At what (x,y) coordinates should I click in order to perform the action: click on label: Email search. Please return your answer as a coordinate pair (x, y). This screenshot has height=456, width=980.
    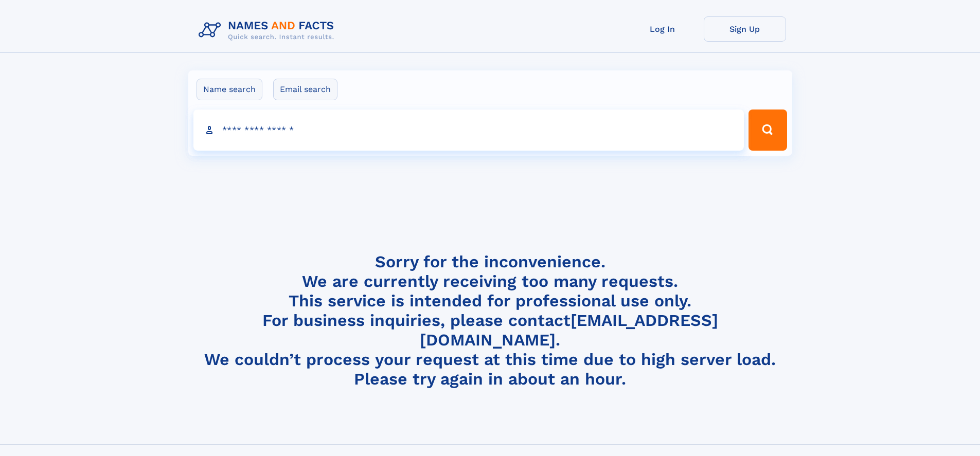
    Looking at the image, I should click on (305, 89).